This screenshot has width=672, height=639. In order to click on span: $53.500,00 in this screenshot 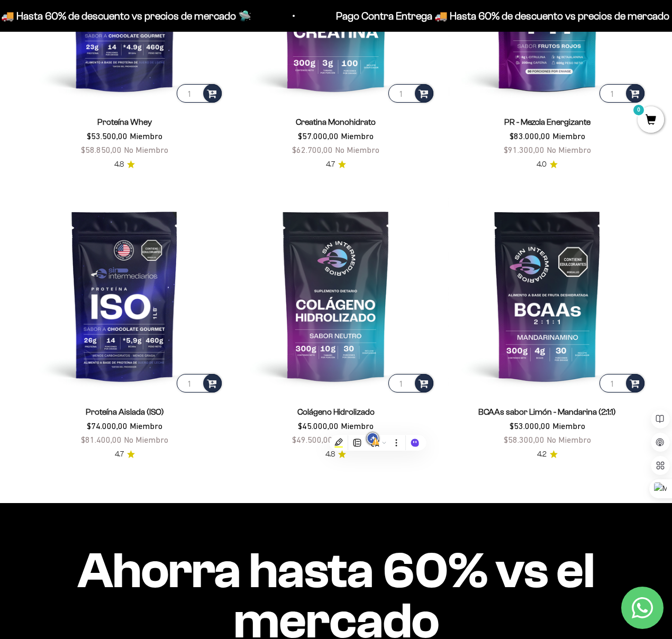, I will do `click(107, 136)`.